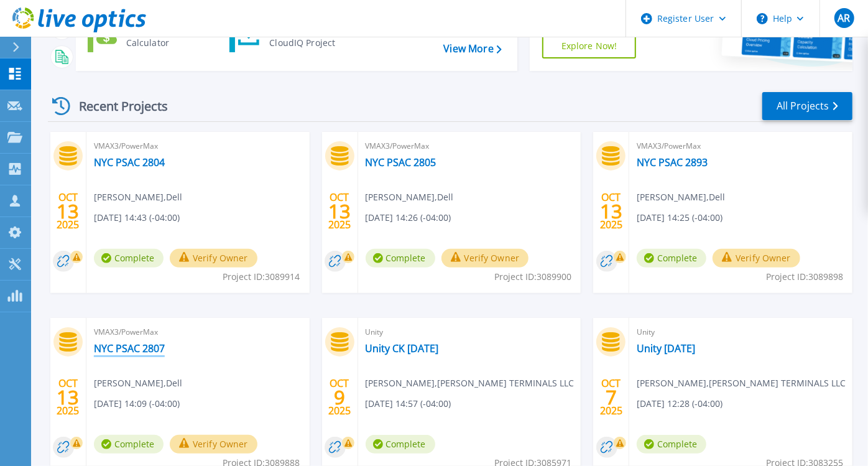  What do you see at coordinates (844, 18) in the screenshot?
I see `span: AR` at bounding box center [844, 18].